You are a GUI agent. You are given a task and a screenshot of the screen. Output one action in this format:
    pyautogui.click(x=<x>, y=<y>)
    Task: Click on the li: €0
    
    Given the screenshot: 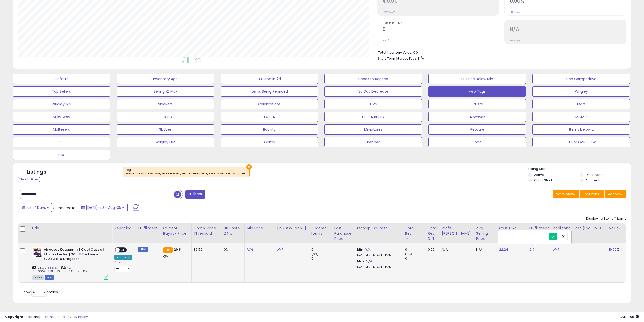 What is the action you would take?
    pyautogui.click(x=500, y=52)
    